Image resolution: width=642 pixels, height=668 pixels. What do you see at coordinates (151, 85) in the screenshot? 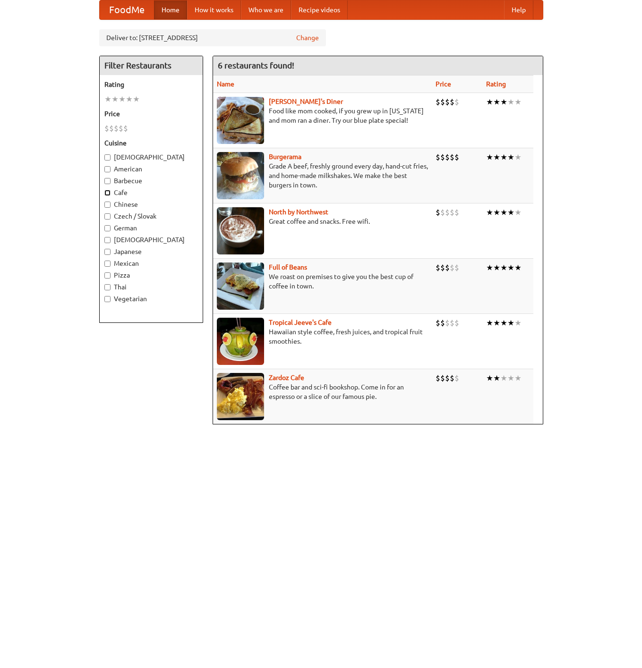
I see `h5: Rating` at bounding box center [151, 85].